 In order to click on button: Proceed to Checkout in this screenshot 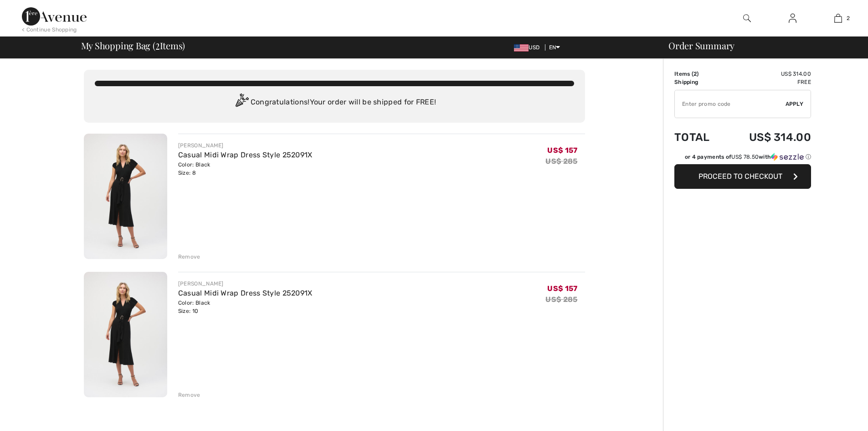, I will do `click(743, 176)`.